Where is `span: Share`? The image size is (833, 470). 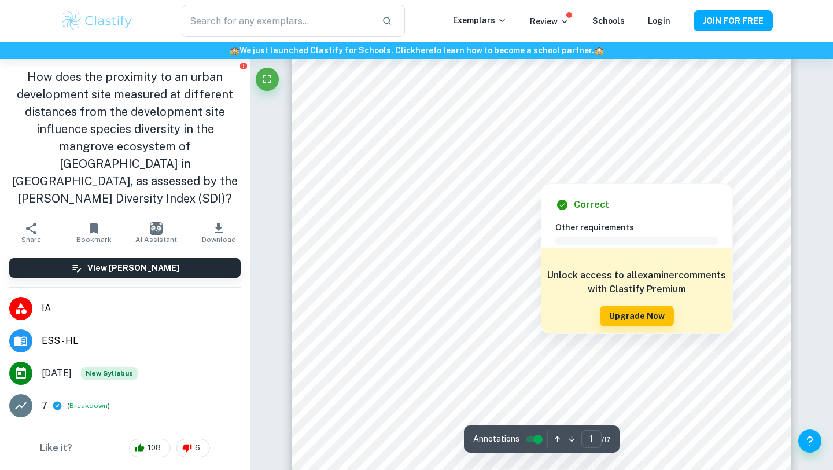
span: Share is located at coordinates (31, 240).